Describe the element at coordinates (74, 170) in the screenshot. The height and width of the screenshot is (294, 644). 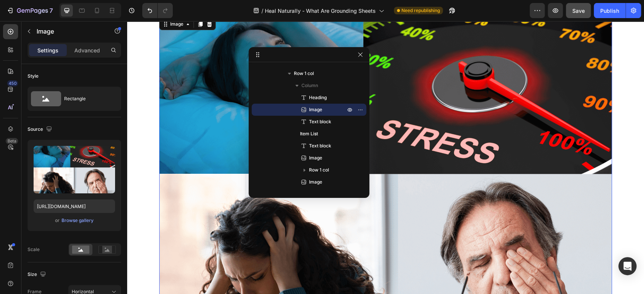
I see `img: preview-image` at that location.